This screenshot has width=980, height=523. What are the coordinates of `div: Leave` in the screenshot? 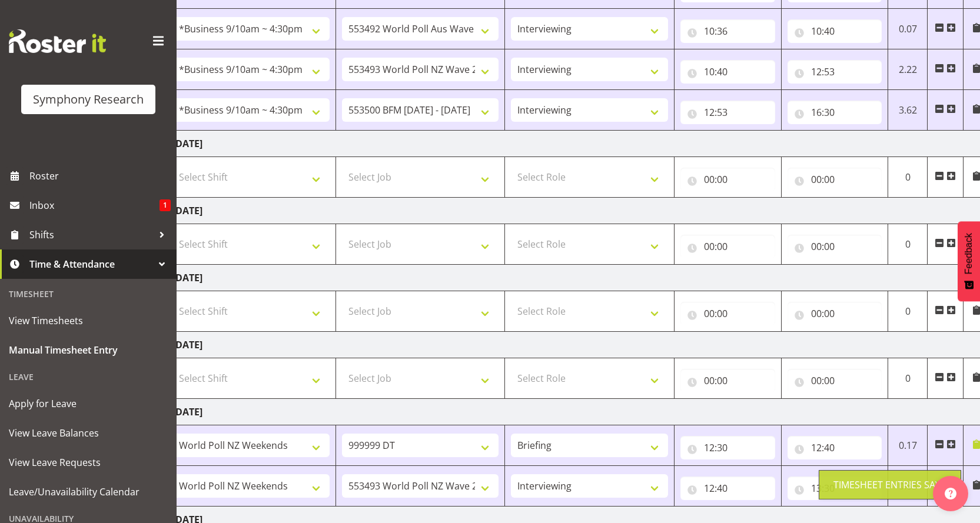 It's located at (88, 377).